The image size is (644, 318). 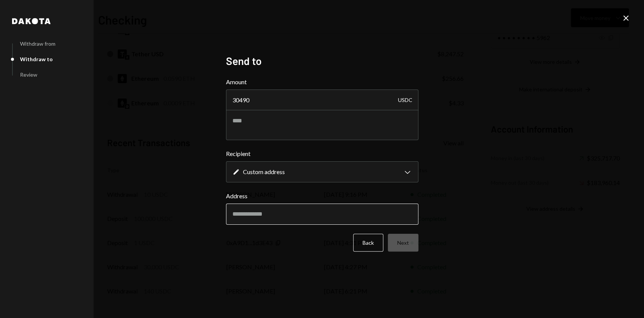 What do you see at coordinates (368, 242) in the screenshot?
I see `button: Back` at bounding box center [368, 242].